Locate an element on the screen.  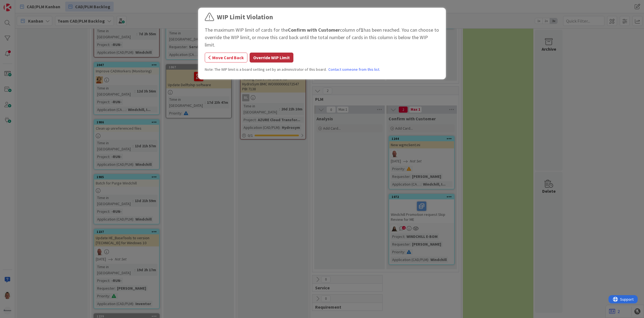
span: Support is located at coordinates (18, 4).